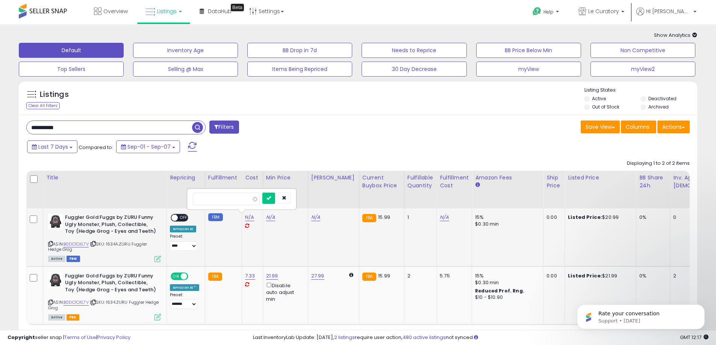 Image resolution: width=716 pixels, height=345 pixels. Describe the element at coordinates (71, 50) in the screenshot. I see `button: Default` at that location.